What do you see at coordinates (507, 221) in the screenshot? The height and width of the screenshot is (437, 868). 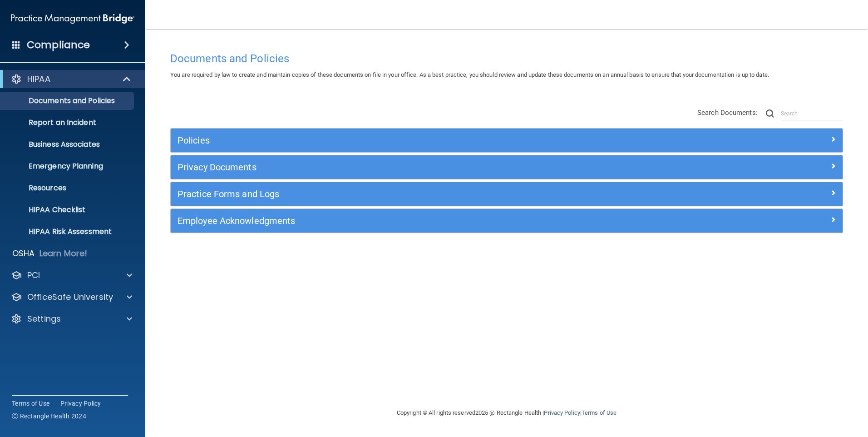 I see `a: Employee Acknowledgments` at bounding box center [507, 221].